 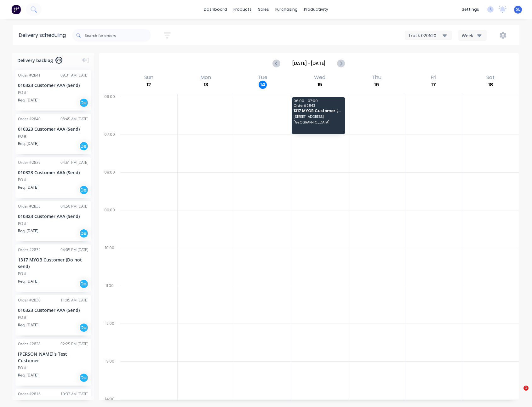 What do you see at coordinates (262, 85) in the screenshot?
I see `div: 14` at bounding box center [262, 85].